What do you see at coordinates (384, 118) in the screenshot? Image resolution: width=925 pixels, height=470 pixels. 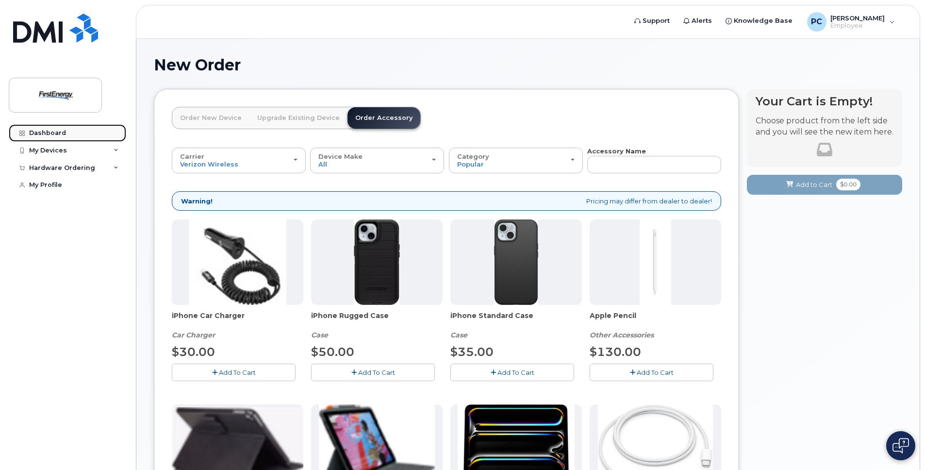 I see `a: Order Accessory` at bounding box center [384, 118].